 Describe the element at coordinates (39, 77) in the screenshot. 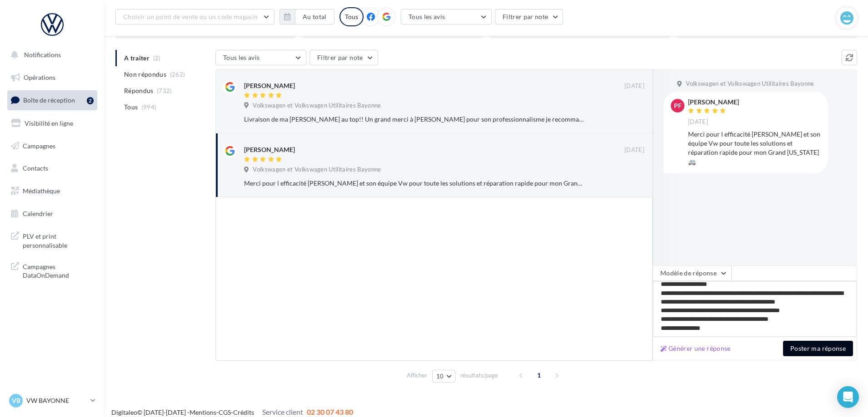

I see `span: Opérations` at that location.